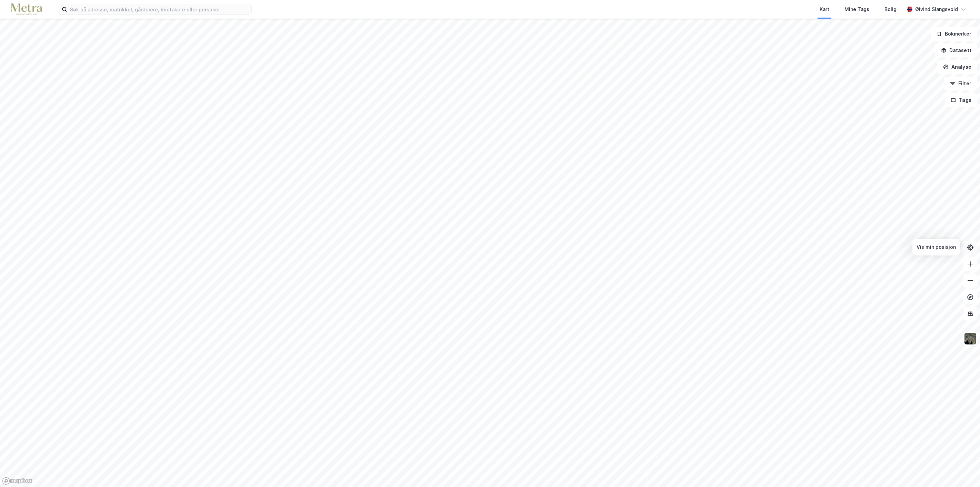 The height and width of the screenshot is (487, 980). I want to click on button: Bokmerker, so click(954, 34).